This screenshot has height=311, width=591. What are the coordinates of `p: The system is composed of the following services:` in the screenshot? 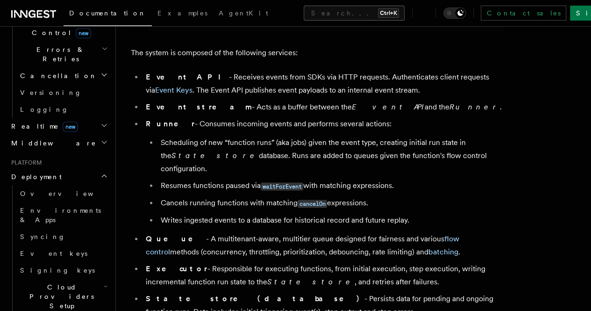 It's located at (318, 53).